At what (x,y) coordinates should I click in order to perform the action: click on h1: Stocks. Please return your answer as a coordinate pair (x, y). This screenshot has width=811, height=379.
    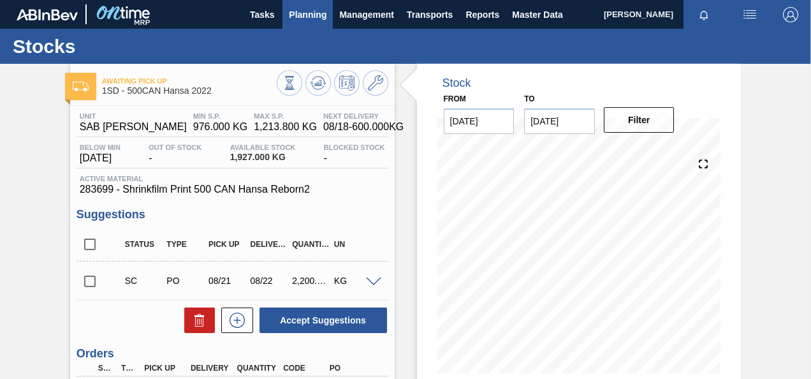
    Looking at the image, I should click on (126, 46).